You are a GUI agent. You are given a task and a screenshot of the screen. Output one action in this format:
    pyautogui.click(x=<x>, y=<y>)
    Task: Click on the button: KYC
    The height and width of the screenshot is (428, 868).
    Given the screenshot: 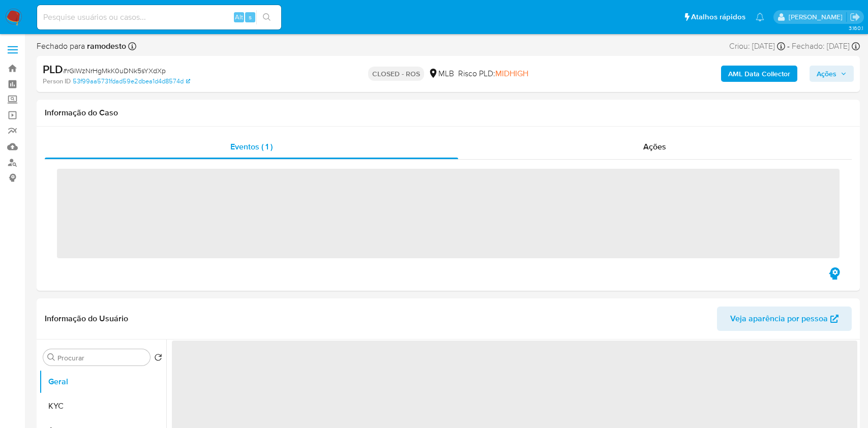 What is the action you would take?
    pyautogui.click(x=103, y=406)
    